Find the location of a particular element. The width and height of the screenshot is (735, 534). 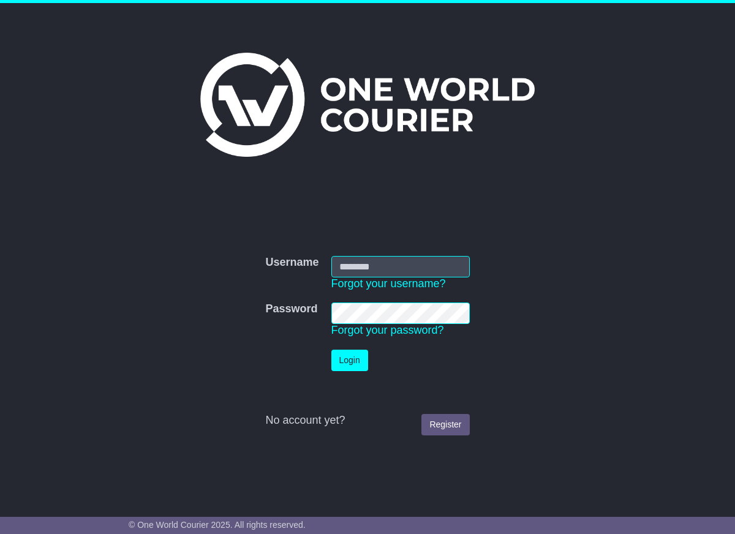

a: Register is located at coordinates (446, 425).